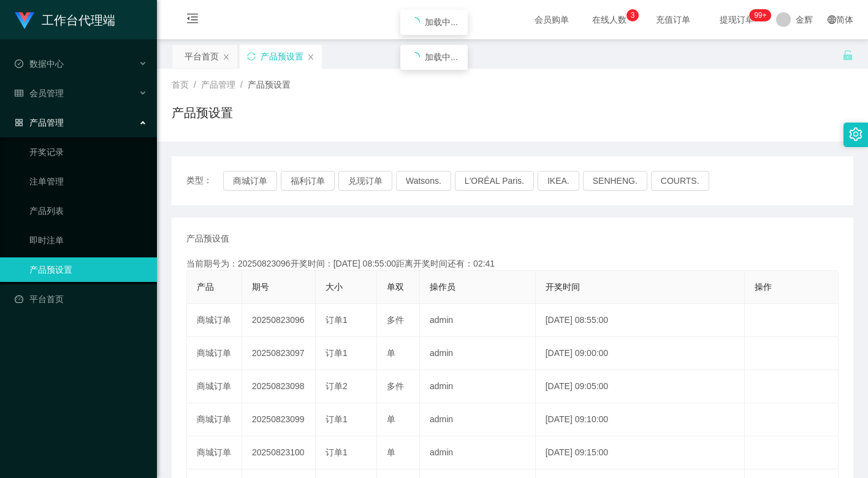 The height and width of the screenshot is (478, 868). Describe the element at coordinates (763, 286) in the screenshot. I see `span: 操作` at that location.